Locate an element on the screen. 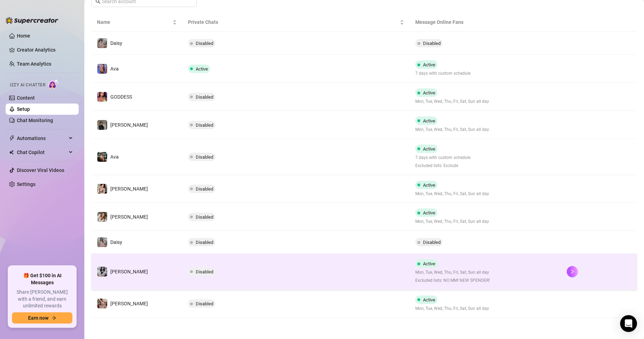 Image resolution: width=644 pixels, height=339 pixels. a: Discover Viral Videos is located at coordinates (40, 170).